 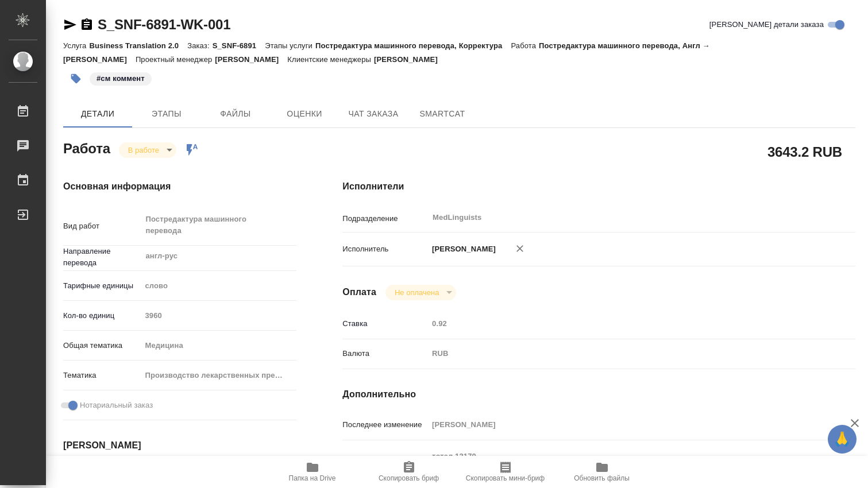 I want to click on p: Заказ:, so click(x=199, y=45).